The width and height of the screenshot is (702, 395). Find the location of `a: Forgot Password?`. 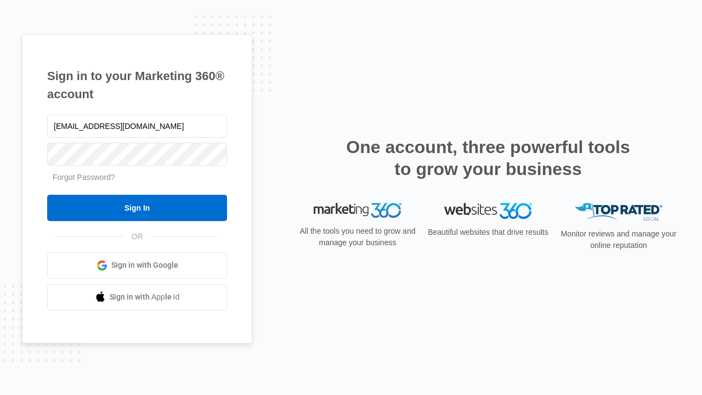

a: Forgot Password? is located at coordinates (84, 177).